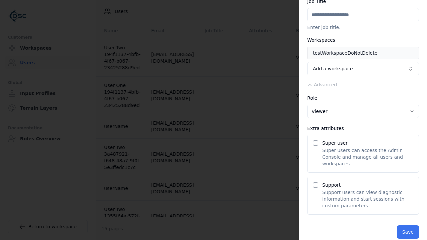  What do you see at coordinates (326, 85) in the screenshot?
I see `span: Advanced` at bounding box center [326, 85].